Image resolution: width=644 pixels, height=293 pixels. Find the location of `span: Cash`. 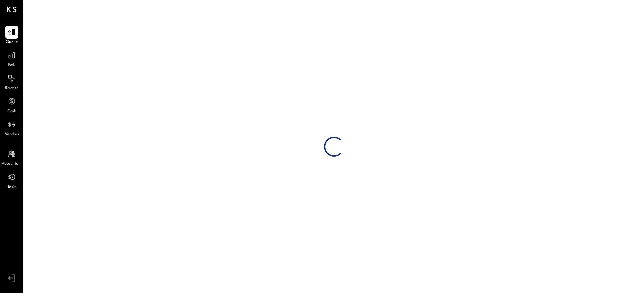

span: Cash is located at coordinates (11, 112).